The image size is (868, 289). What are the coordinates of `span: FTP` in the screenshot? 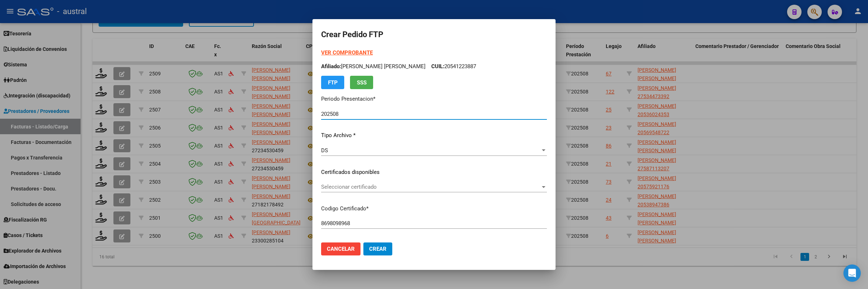 It's located at (333, 83).